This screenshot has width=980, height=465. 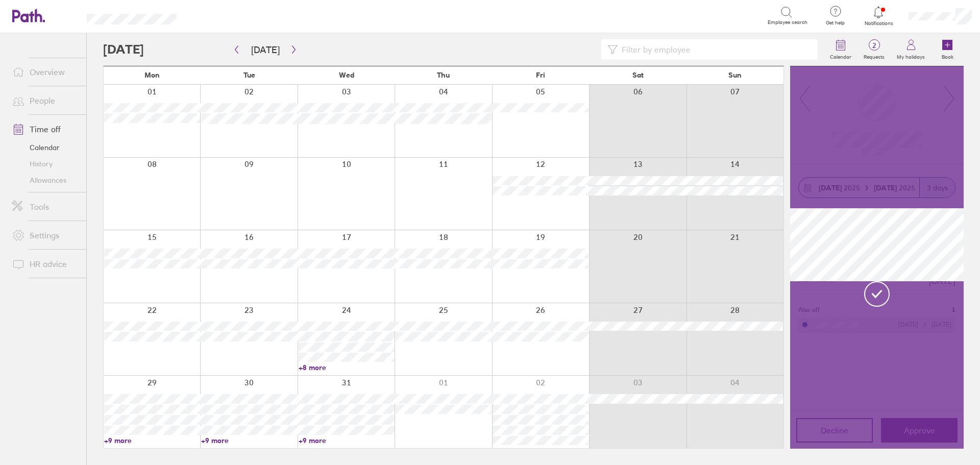 I want to click on a: Allowances, so click(x=45, y=180).